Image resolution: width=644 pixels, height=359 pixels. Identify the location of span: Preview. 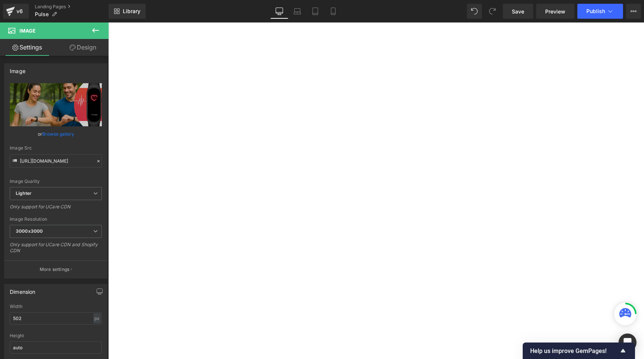
(556, 11).